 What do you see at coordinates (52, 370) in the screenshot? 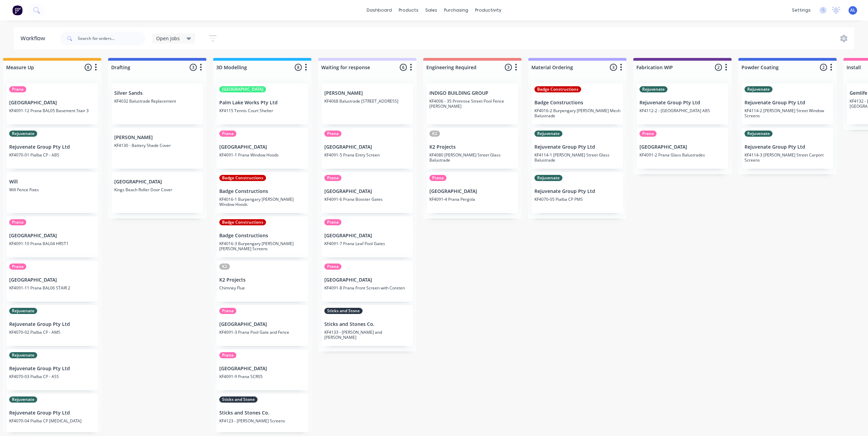
I see `div: RejuvenateRejuvenate Group Pty LtdKF4070-03 Pialba CP - ASS` at bounding box center [52, 370].